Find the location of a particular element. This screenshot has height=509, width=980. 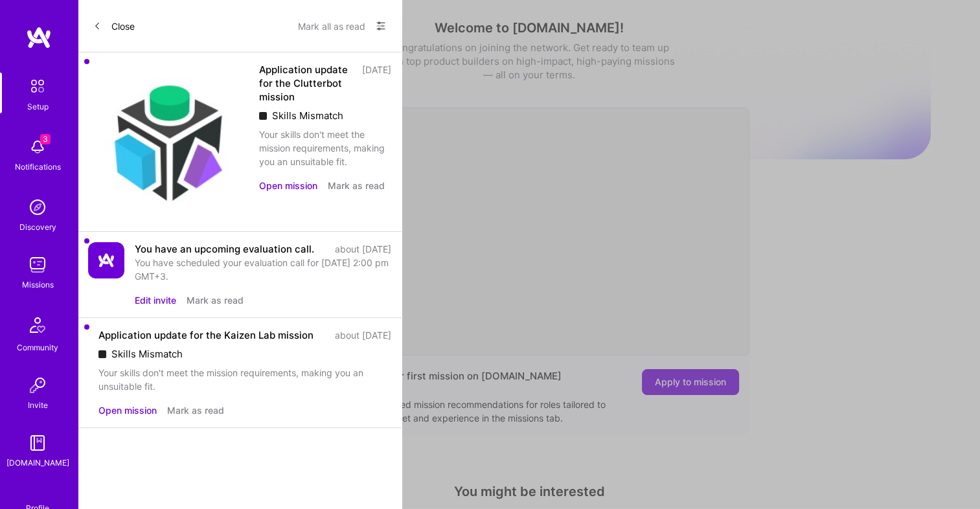

img: bell is located at coordinates (38, 147).